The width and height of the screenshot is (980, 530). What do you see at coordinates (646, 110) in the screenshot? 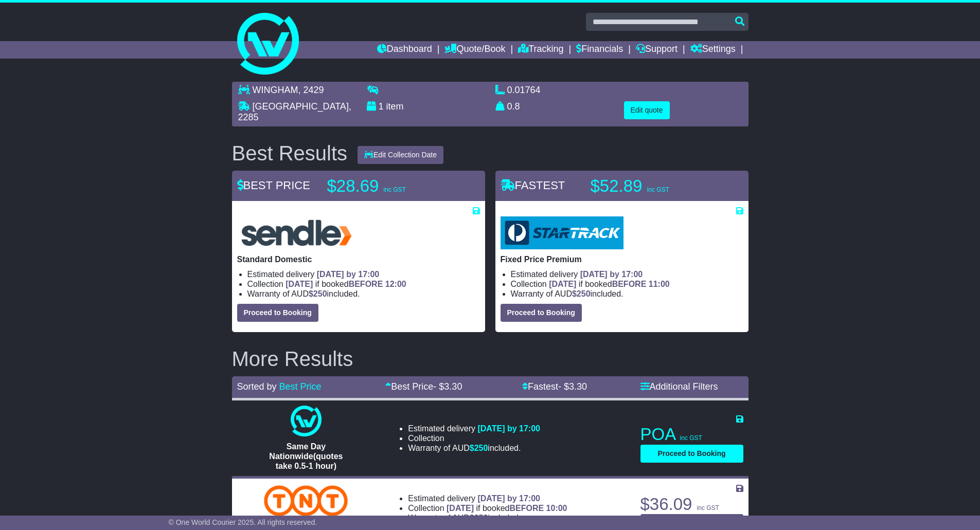
I see `button: Edit quote` at bounding box center [646, 110].